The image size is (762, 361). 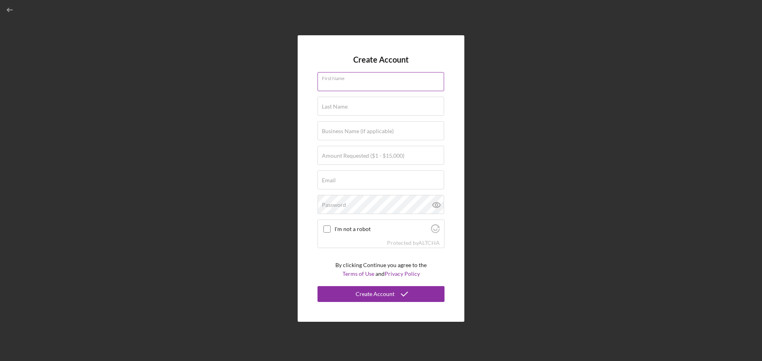 I want to click on div: Protected by, so click(x=413, y=243).